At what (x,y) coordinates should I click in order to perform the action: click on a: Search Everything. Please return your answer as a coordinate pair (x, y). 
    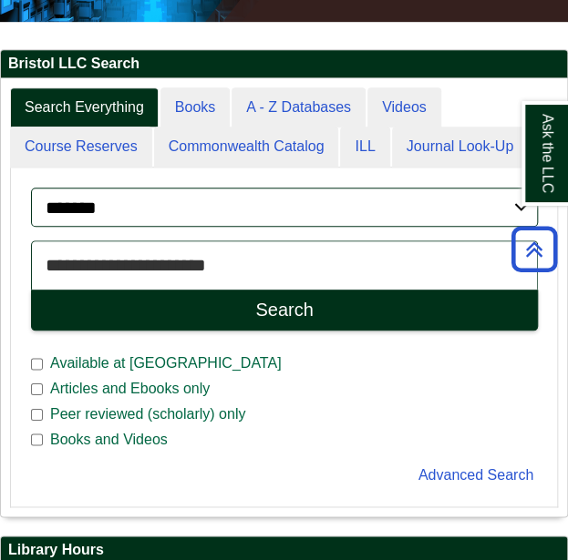
    Looking at the image, I should click on (84, 107).